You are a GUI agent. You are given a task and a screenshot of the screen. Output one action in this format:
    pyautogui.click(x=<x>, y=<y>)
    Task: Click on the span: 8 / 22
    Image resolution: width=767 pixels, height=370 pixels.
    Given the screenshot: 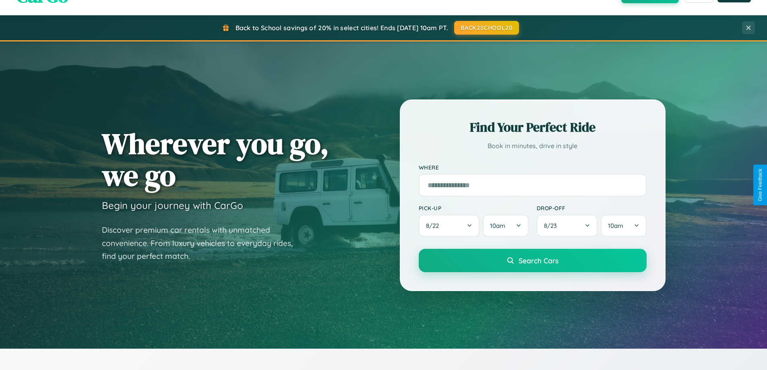 What is the action you would take?
    pyautogui.click(x=434, y=225)
    